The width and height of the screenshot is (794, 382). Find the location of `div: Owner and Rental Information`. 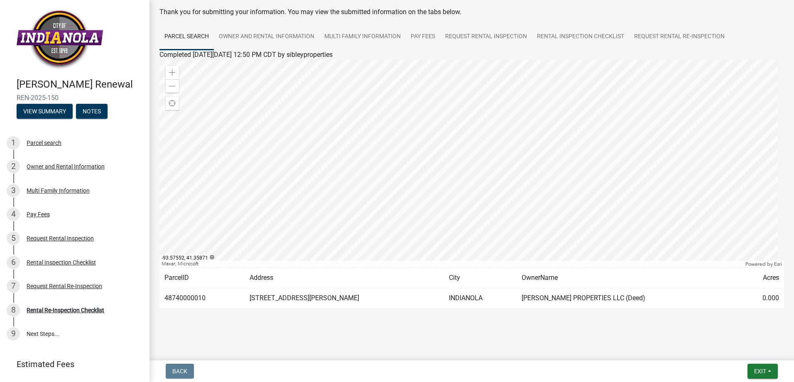

div: Owner and Rental Information is located at coordinates (66, 166).